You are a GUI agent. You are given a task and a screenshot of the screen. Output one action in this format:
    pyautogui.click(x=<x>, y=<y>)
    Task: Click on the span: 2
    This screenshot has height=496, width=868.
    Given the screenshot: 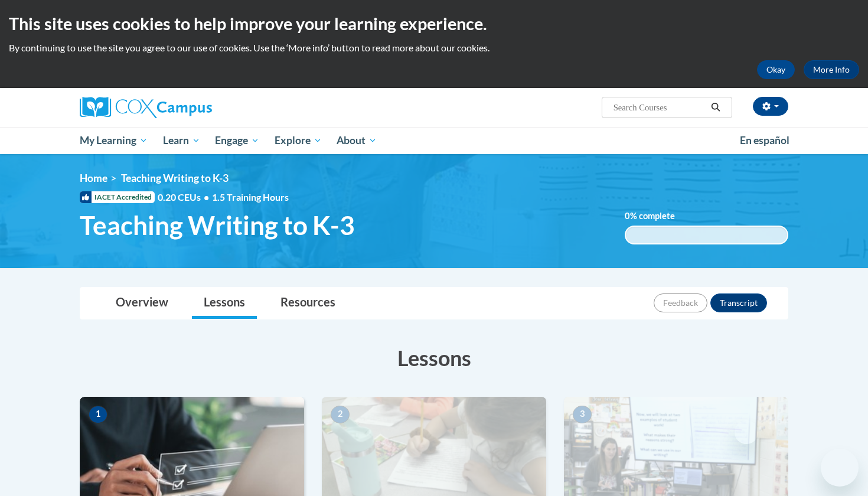 What is the action you would take?
    pyautogui.click(x=340, y=415)
    